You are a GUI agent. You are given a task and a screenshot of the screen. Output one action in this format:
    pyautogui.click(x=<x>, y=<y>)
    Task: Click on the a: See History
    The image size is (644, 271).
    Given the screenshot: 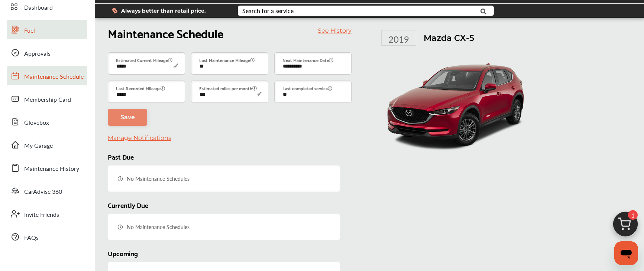 What is the action you would take?
    pyautogui.click(x=335, y=30)
    